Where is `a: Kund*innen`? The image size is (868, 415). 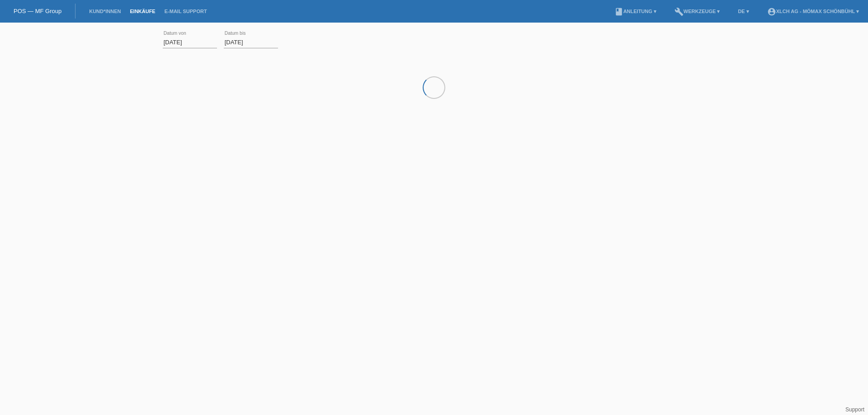 a: Kund*innen is located at coordinates (105, 11).